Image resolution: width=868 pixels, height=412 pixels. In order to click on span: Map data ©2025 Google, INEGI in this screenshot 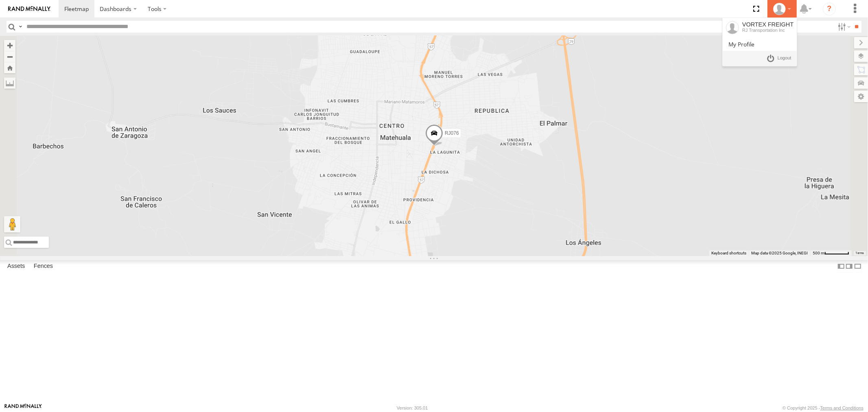, I will do `click(779, 253)`.